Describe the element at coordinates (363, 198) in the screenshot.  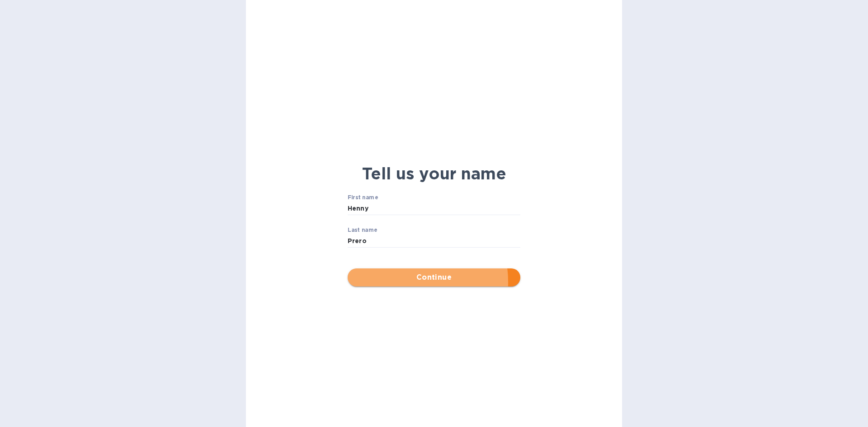
I see `label: First name` at that location.